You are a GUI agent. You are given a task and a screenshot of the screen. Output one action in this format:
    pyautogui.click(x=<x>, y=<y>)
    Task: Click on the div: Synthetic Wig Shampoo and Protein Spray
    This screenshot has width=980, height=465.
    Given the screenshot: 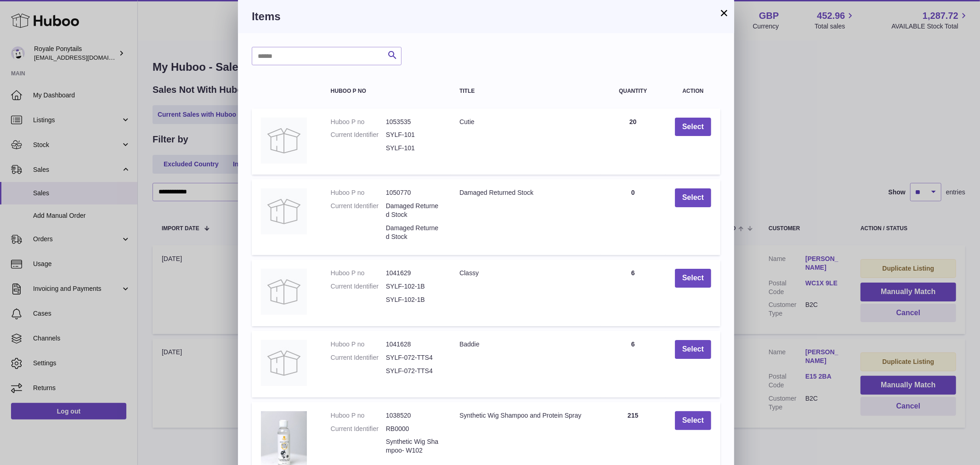 What is the action you would take?
    pyautogui.click(x=525, y=416)
    